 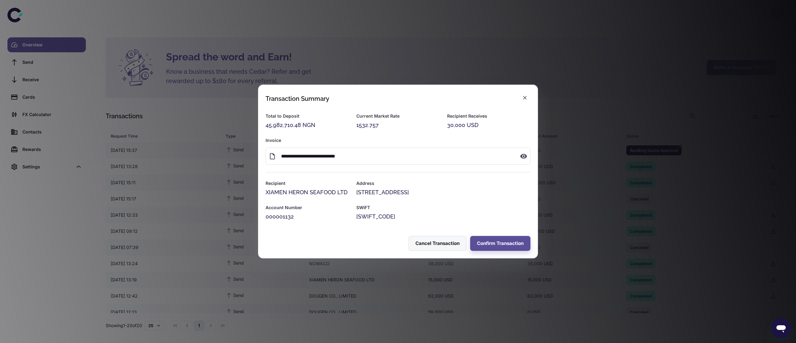 I want to click on div: XIAMEN HERON SEAFOOD LTD, so click(x=307, y=192).